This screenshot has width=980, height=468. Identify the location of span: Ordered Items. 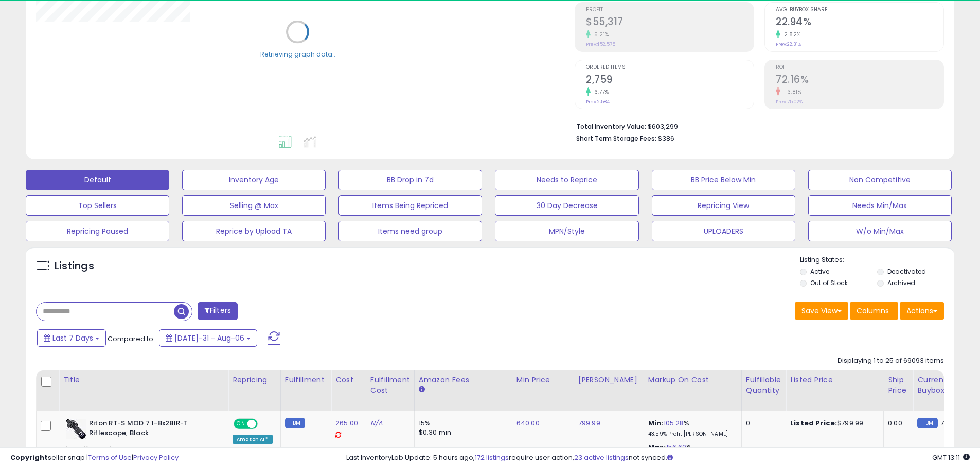
(670, 67).